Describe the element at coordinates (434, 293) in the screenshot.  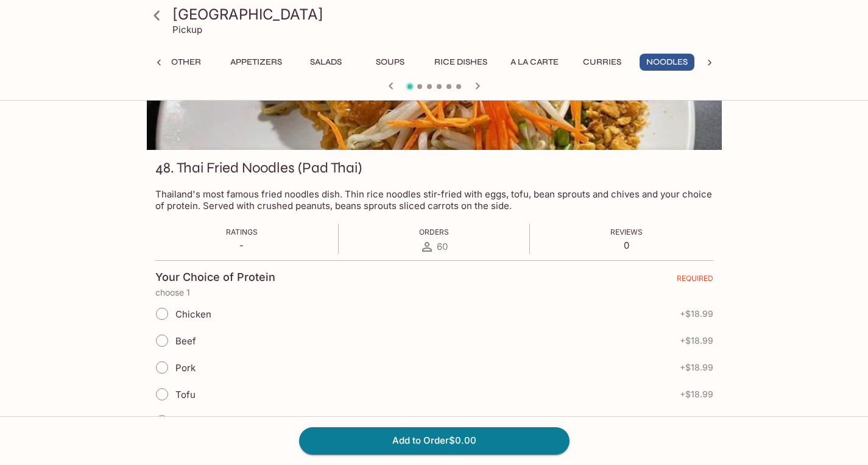
I see `p: choose 1` at that location.